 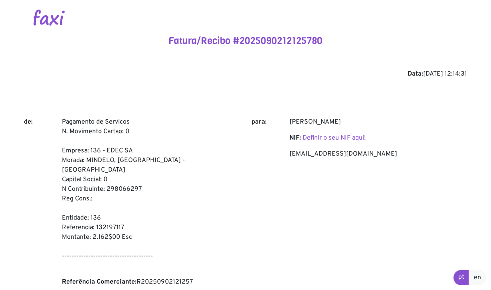 What do you see at coordinates (259, 122) in the screenshot?
I see `b: para:` at bounding box center [259, 122].